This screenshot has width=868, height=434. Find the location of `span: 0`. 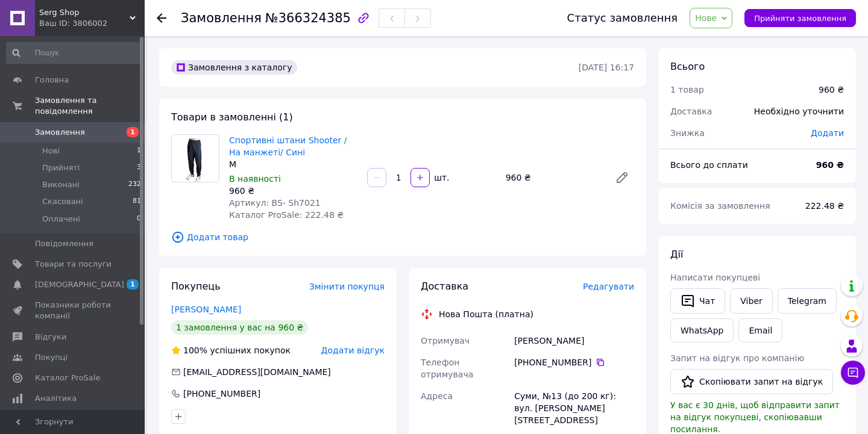

span: 0 is located at coordinates (139, 219).